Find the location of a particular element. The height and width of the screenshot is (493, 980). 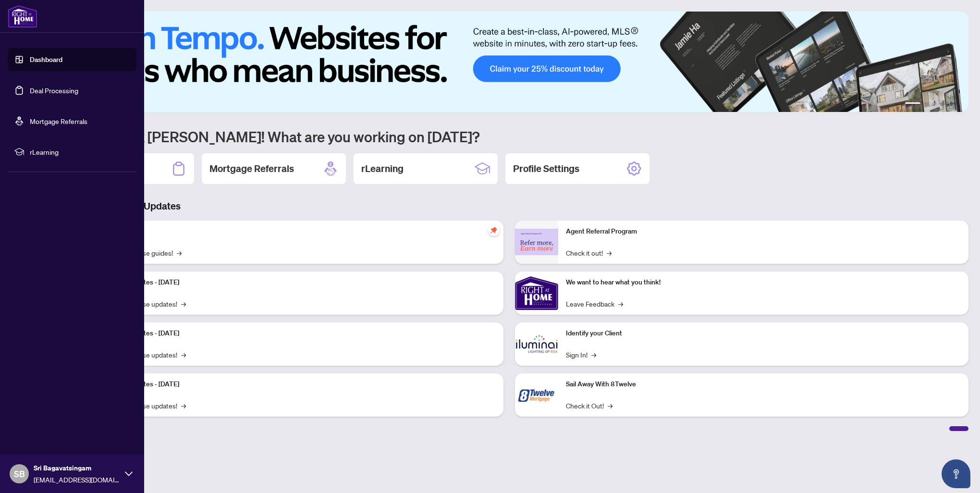

img: Sail Away With 8Twelve is located at coordinates (536, 395).